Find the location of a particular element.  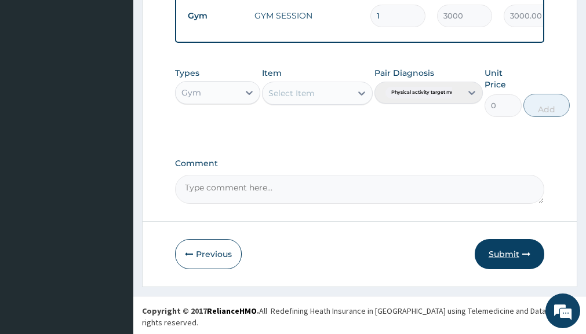

div: Minimize live chat window is located at coordinates (204, 20).